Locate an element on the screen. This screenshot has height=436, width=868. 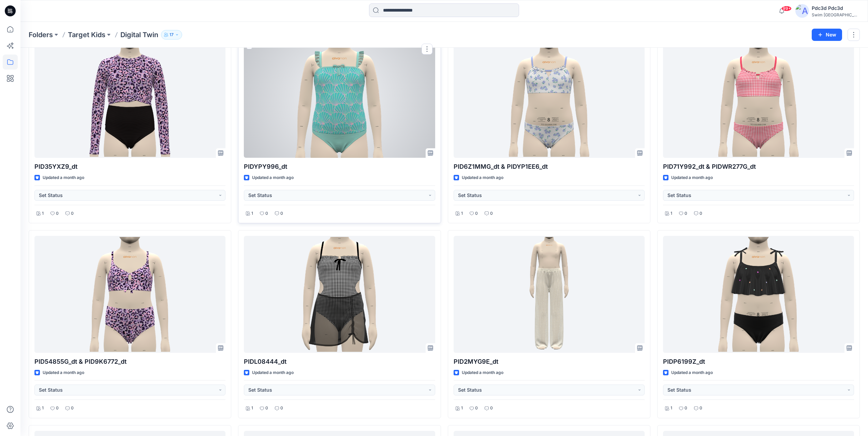
div: Pdc3d Pdc3d is located at coordinates (836, 8).